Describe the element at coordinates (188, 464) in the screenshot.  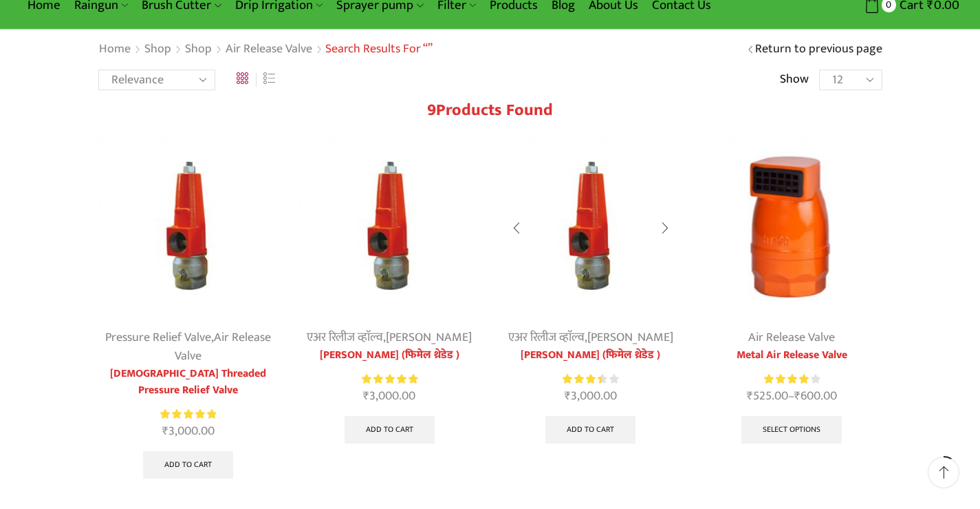
I see `a: Add to cart: “Female Threaded Pressure Relief Valve”` at that location.